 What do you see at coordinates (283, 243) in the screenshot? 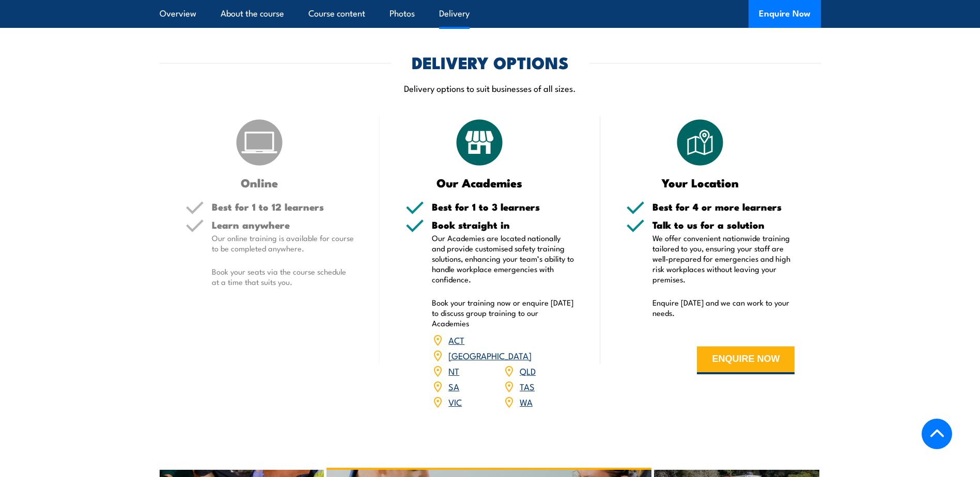
I see `p: Our online training is available for course to be completed anywhere.` at bounding box center [283, 243].